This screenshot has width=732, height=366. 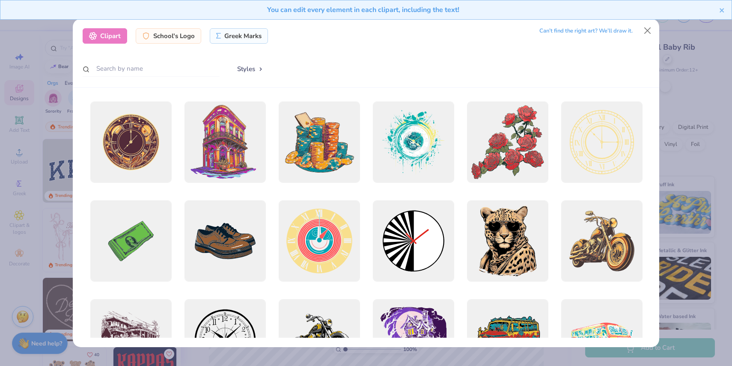 What do you see at coordinates (647, 31) in the screenshot?
I see `button: Close` at bounding box center [647, 31].